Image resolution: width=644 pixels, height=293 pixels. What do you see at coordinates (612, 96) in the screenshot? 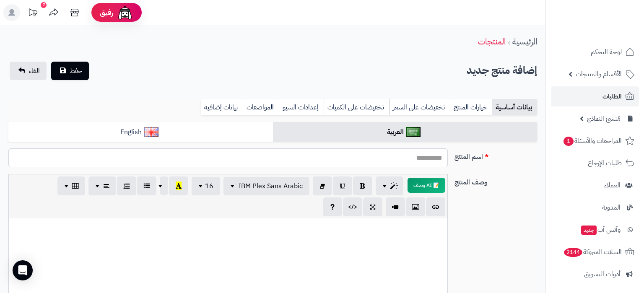
I see `span: الطلبات` at bounding box center [612, 96].